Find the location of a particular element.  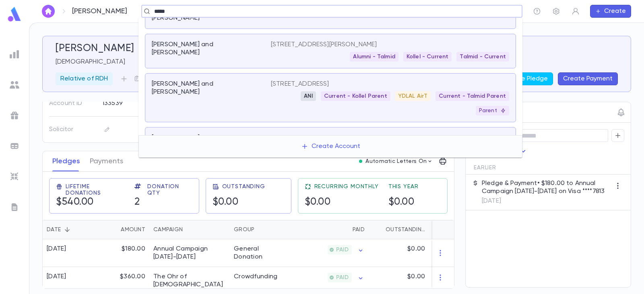

h5: $540.00 is located at coordinates (75, 202).